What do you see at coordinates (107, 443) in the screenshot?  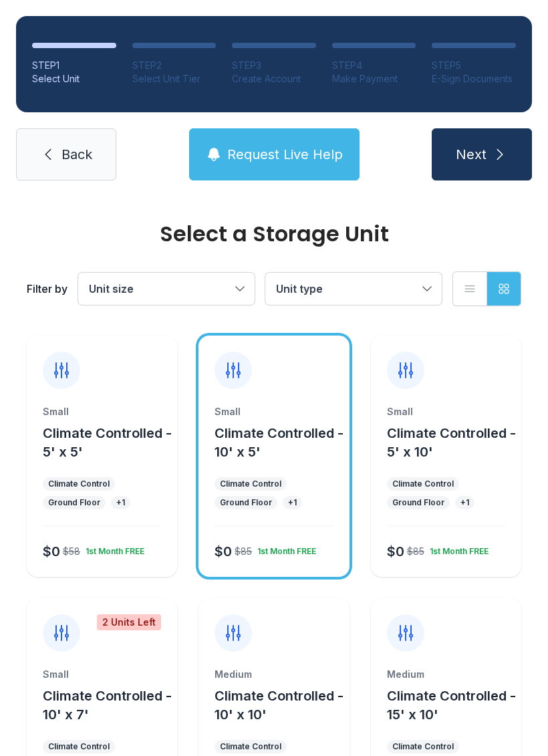 I see `span: Climate Controlled - 5' x 5'` at bounding box center [107, 443].